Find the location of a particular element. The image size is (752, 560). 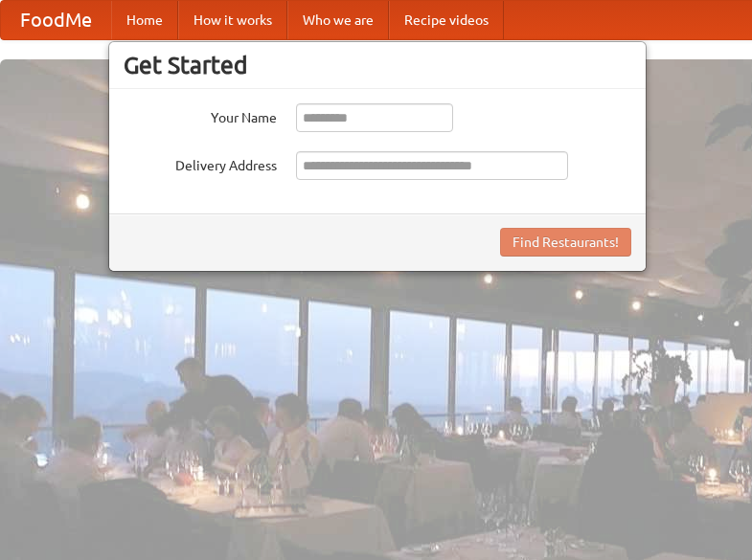

label: Your Name is located at coordinates (200, 115).